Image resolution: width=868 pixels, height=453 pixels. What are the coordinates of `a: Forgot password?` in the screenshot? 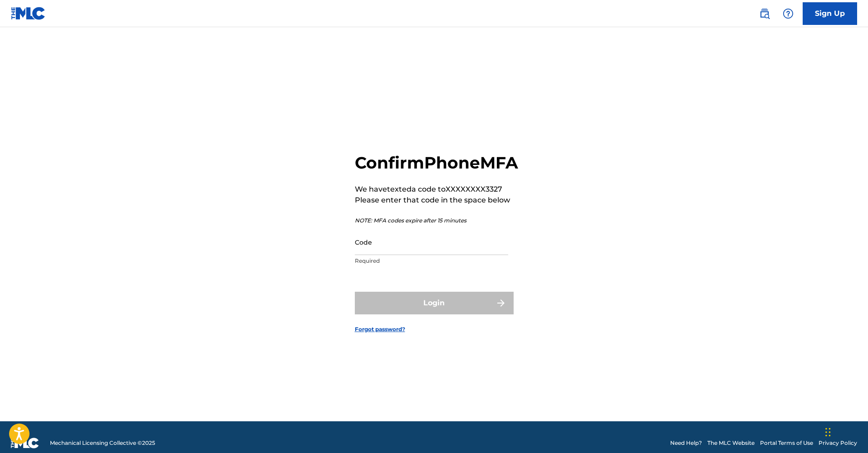 It's located at (380, 329).